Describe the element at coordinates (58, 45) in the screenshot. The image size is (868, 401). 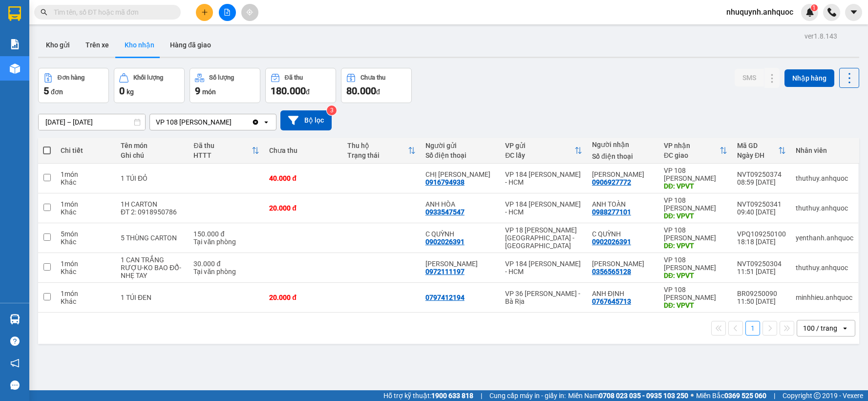
I see `button: Kho gửi` at that location.